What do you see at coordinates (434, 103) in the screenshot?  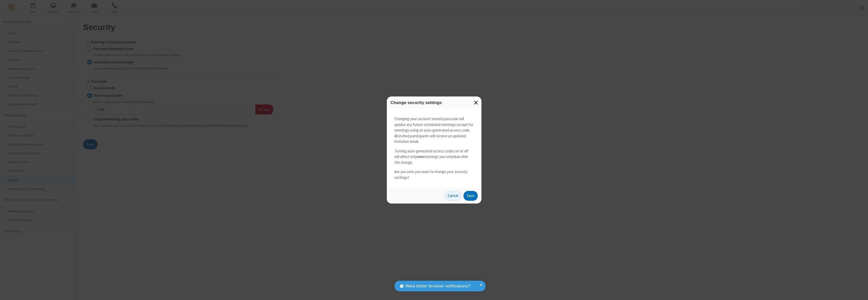 I see `h3: Change security settings` at bounding box center [434, 103].